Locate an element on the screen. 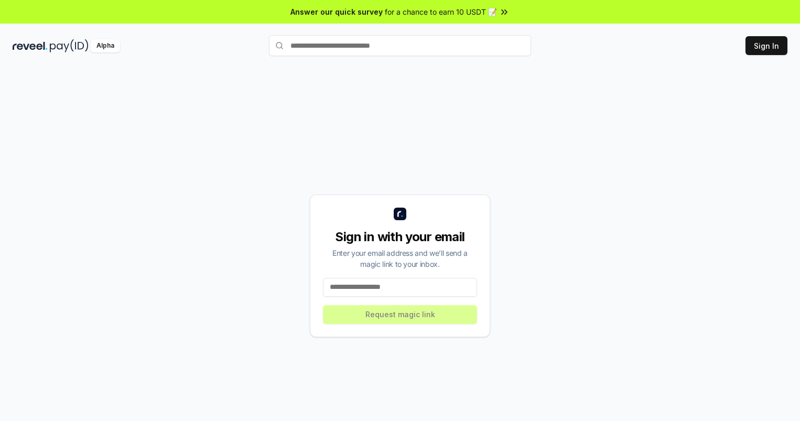  img: reveel_dark is located at coordinates (30, 46).